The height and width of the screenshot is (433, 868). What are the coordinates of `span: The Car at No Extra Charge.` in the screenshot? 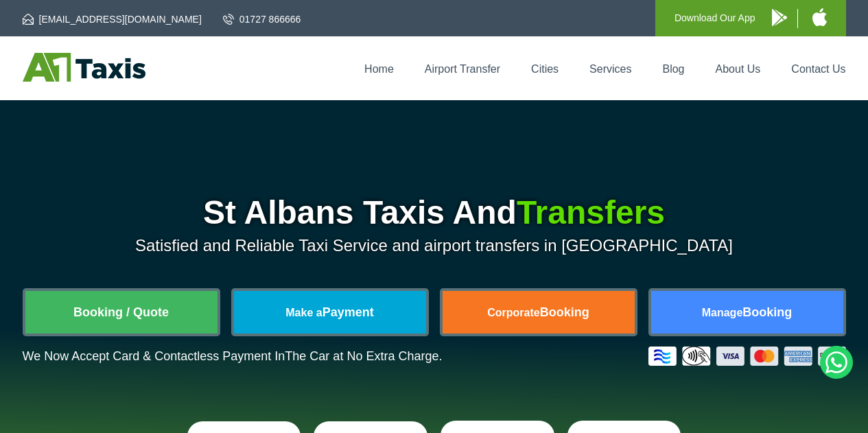 It's located at (363, 356).